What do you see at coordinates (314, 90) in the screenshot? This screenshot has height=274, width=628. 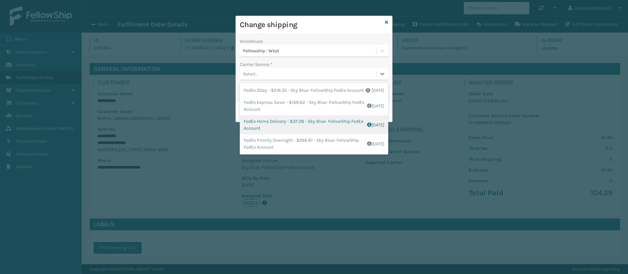 I see `div: FedEx 2Day - $216.35 - Sky Blue- FellowShip FedEx Account` at bounding box center [314, 90].